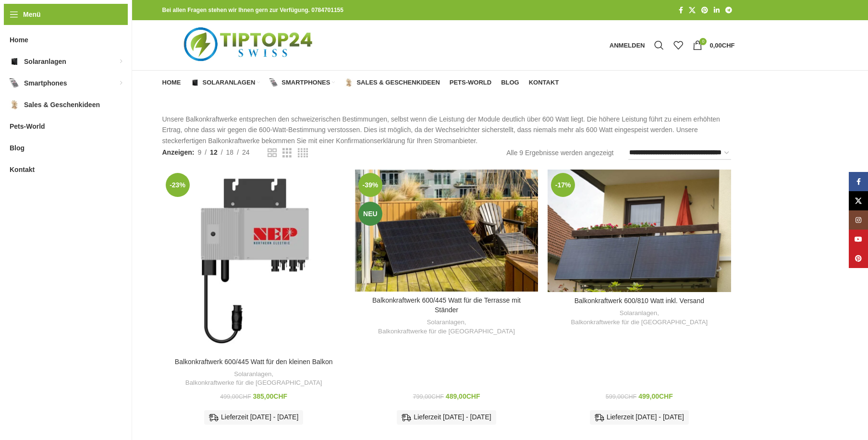 The height and width of the screenshot is (440, 868). What do you see at coordinates (470, 82) in the screenshot?
I see `a: Pets-World` at bounding box center [470, 82].